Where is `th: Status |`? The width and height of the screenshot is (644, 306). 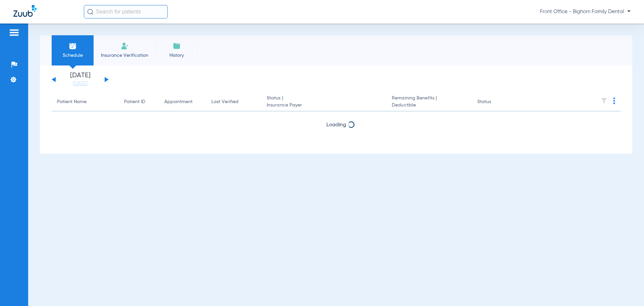 th: Status | is located at coordinates (324, 102).